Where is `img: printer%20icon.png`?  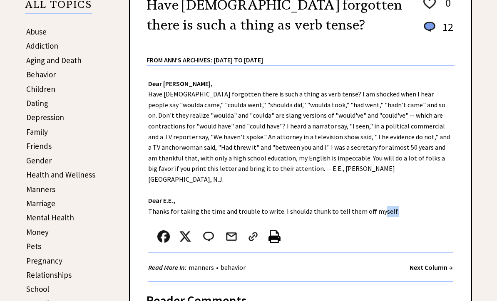 img: printer%20icon.png is located at coordinates (274, 237).